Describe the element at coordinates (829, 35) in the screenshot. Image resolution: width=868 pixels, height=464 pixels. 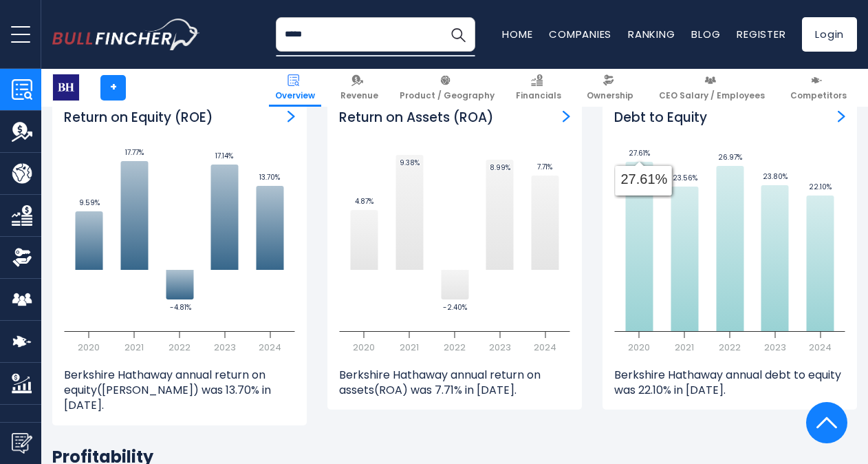
I see `a: Login` at that location.